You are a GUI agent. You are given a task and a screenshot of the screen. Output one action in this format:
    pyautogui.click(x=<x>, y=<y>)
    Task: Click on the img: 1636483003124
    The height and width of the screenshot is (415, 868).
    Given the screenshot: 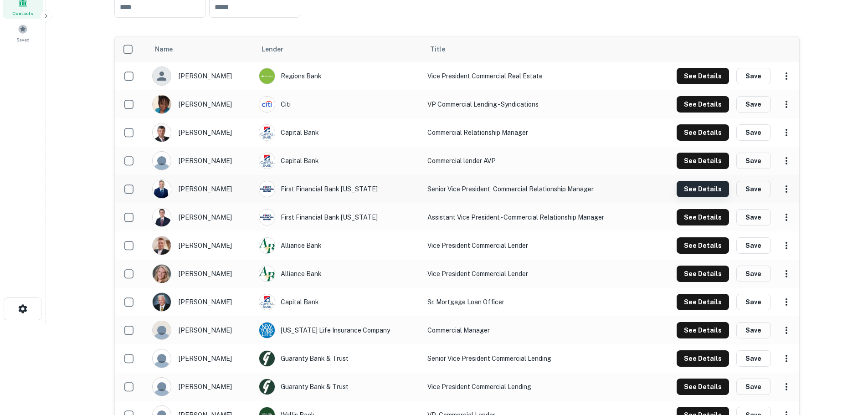 What is the action you would take?
    pyautogui.click(x=162, y=189)
    